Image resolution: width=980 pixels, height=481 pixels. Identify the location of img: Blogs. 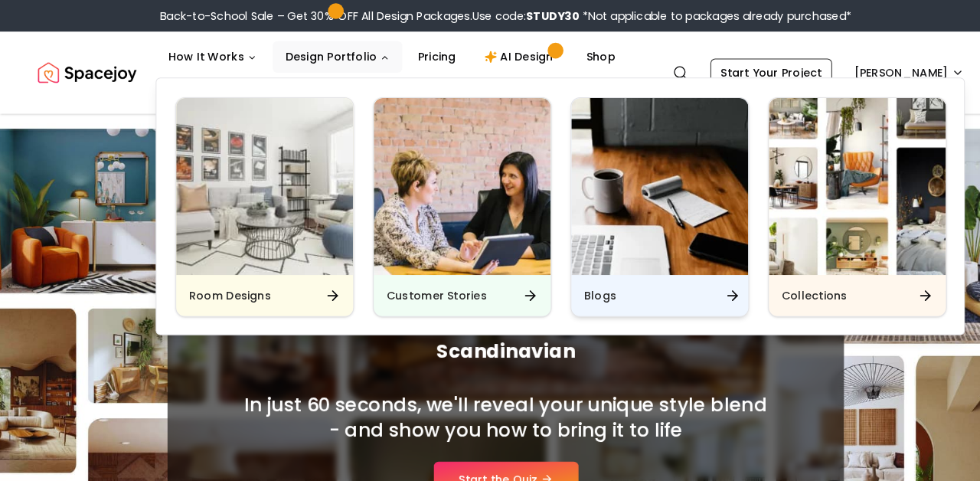
(639, 181).